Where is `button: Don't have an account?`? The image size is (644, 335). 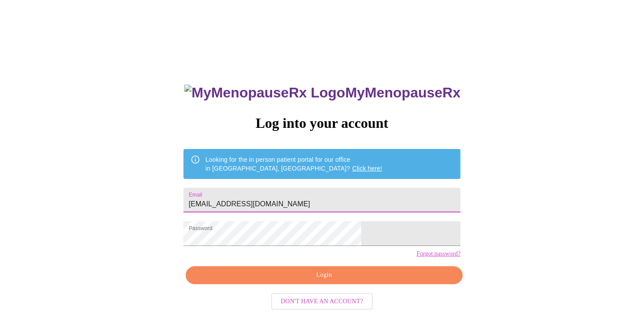
button: Don't have an account? is located at coordinates (322, 301).